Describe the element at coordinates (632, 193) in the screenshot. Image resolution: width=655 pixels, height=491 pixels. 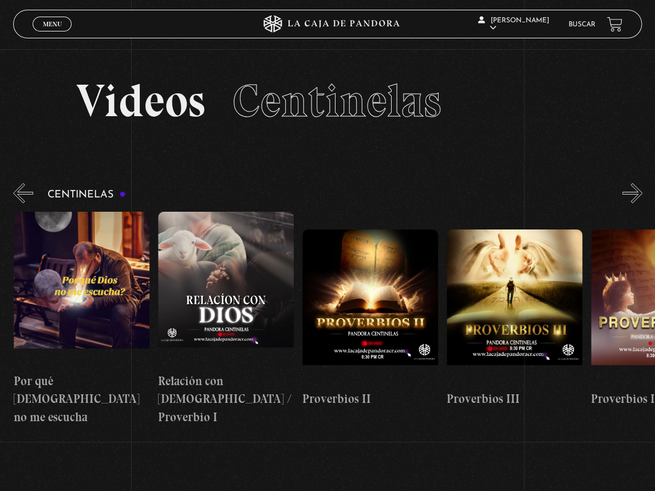
I see `button: Next` at that location.